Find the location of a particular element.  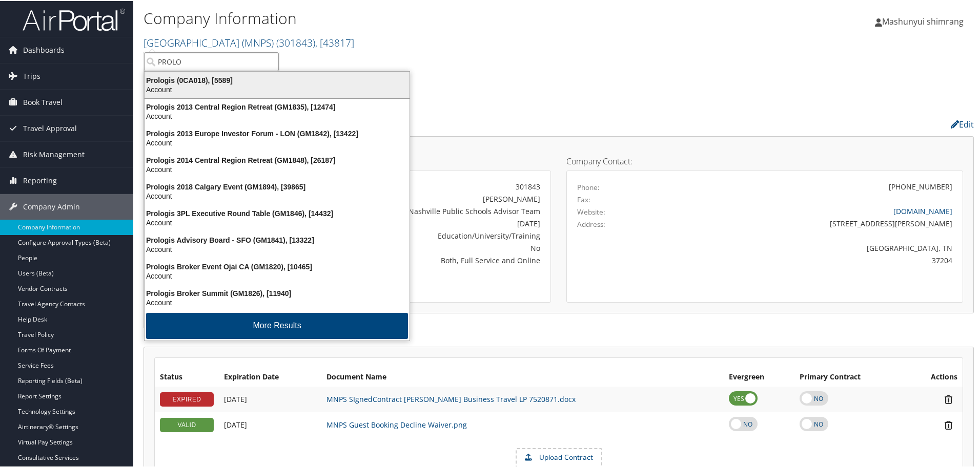

span: Company Admin is located at coordinates (52, 206).